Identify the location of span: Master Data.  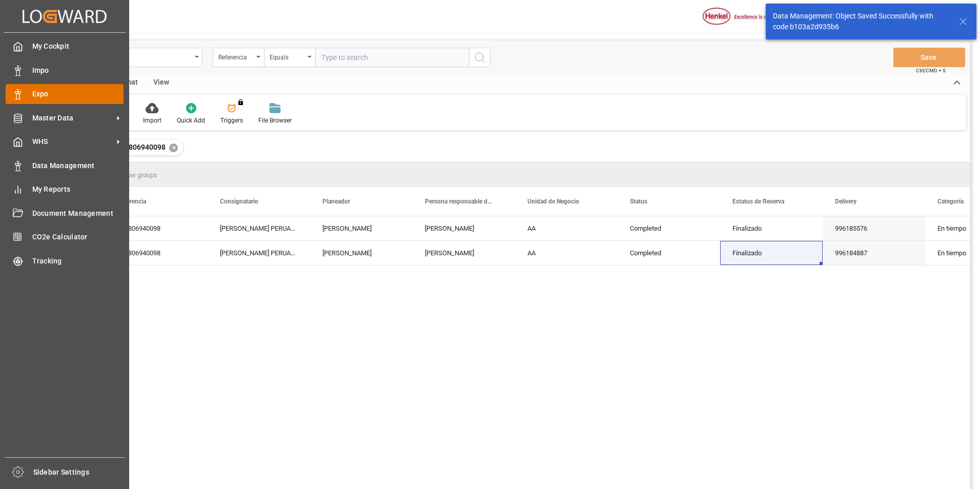
(73, 118).